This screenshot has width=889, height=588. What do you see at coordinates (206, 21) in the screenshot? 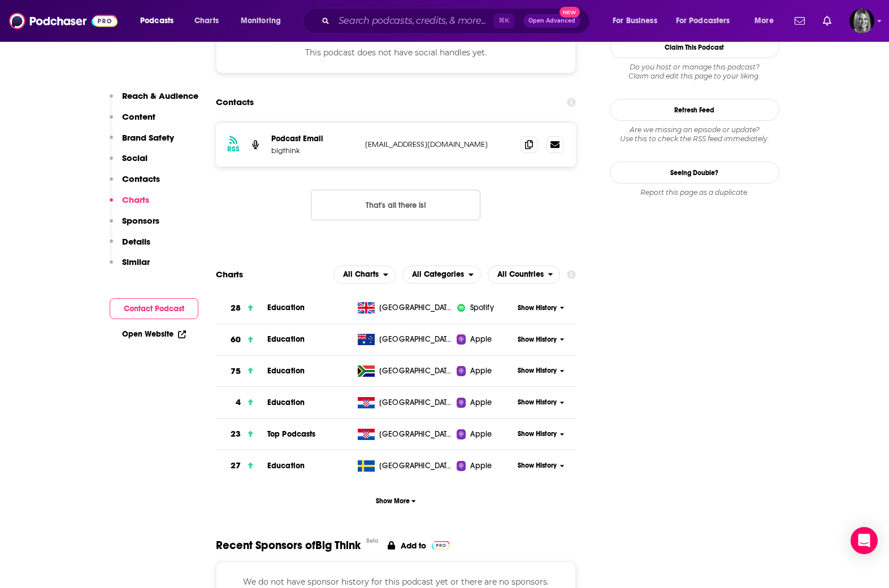
I see `span: Charts` at bounding box center [206, 21].